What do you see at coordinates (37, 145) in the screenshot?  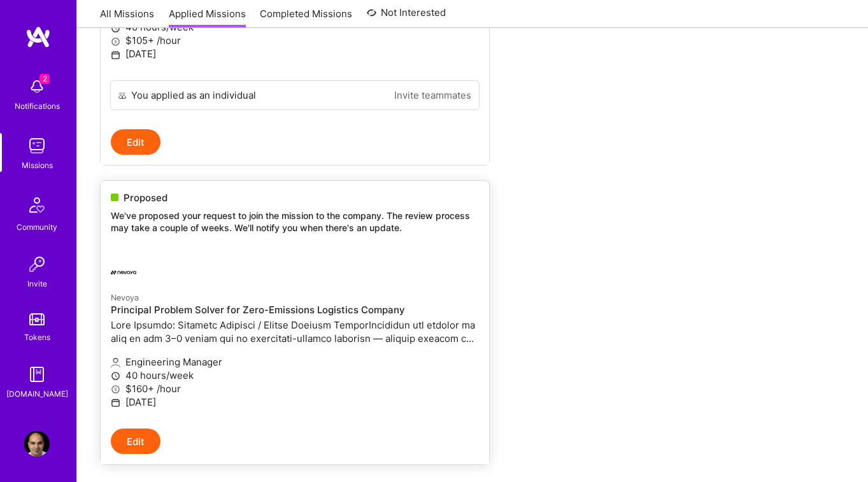 I see `img: teamwork` at bounding box center [37, 145].